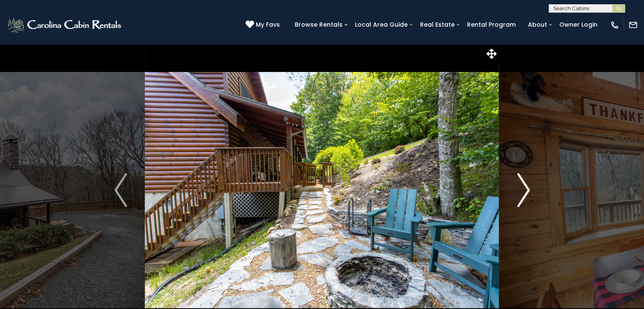 The image size is (644, 309). What do you see at coordinates (491, 25) in the screenshot?
I see `a: Rental Program` at bounding box center [491, 25].